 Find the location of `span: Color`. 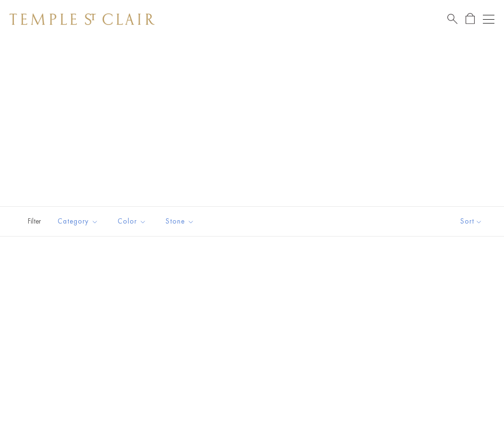

span: Color is located at coordinates (133, 221).